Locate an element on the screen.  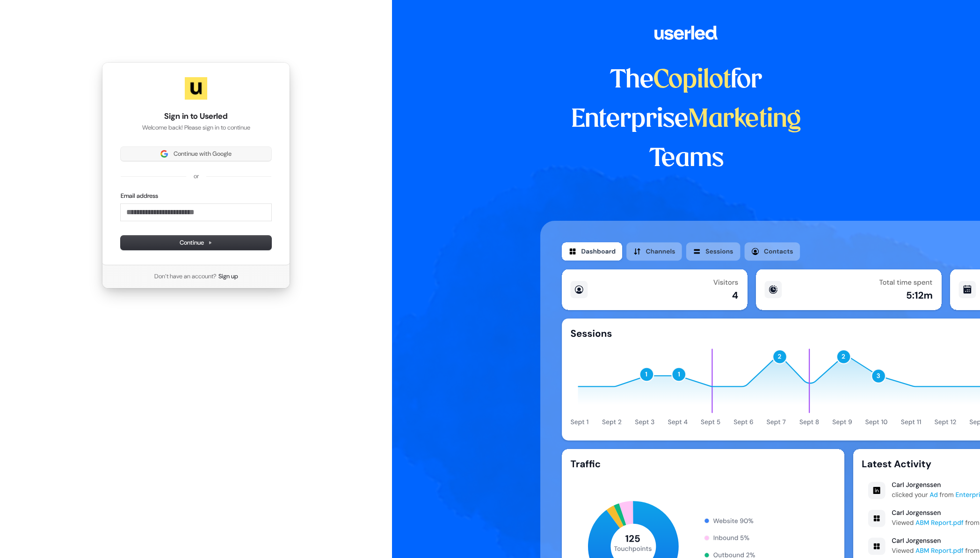
h1: Sign in to Userled is located at coordinates (196, 117).